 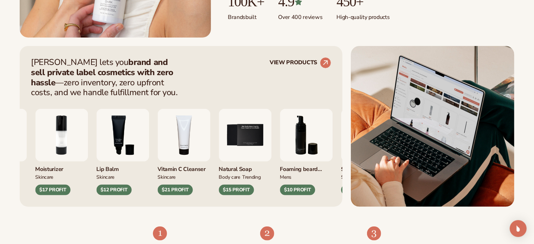 What do you see at coordinates (61, 152) in the screenshot?
I see `div: 2 / 9` at bounding box center [61, 152].